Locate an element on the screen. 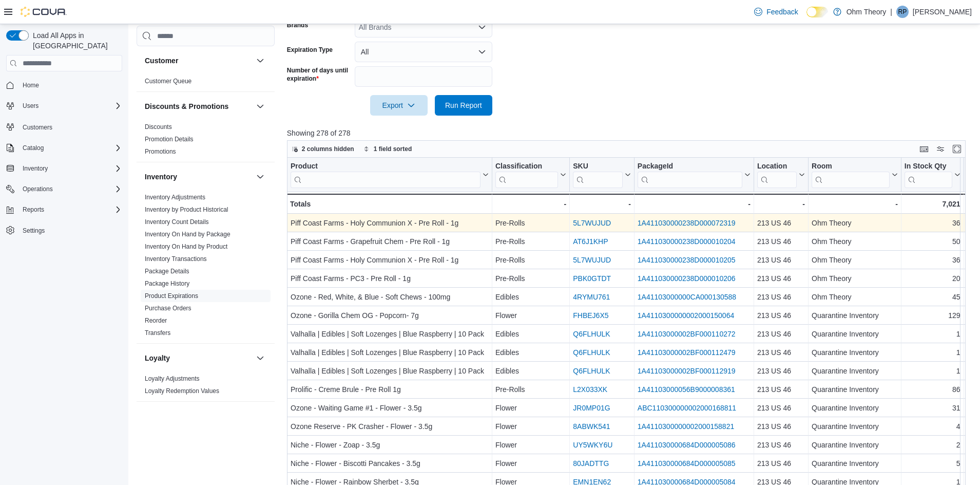  button: Customer is located at coordinates (260, 61).